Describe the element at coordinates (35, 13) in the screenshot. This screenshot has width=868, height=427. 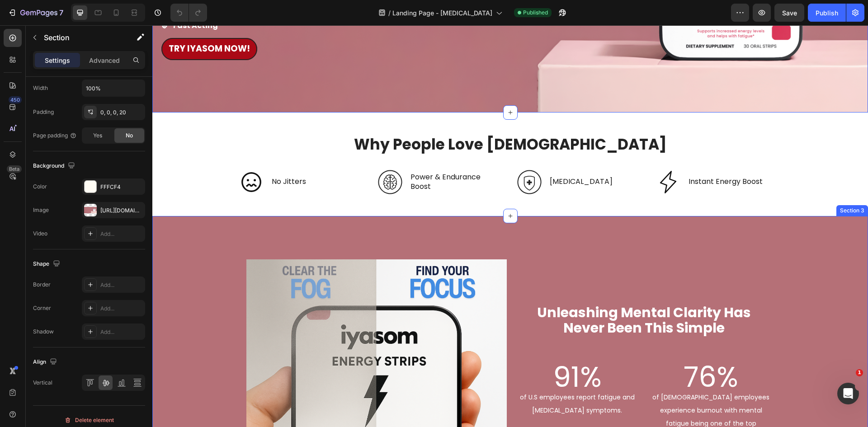
I see `button: 7` at that location.